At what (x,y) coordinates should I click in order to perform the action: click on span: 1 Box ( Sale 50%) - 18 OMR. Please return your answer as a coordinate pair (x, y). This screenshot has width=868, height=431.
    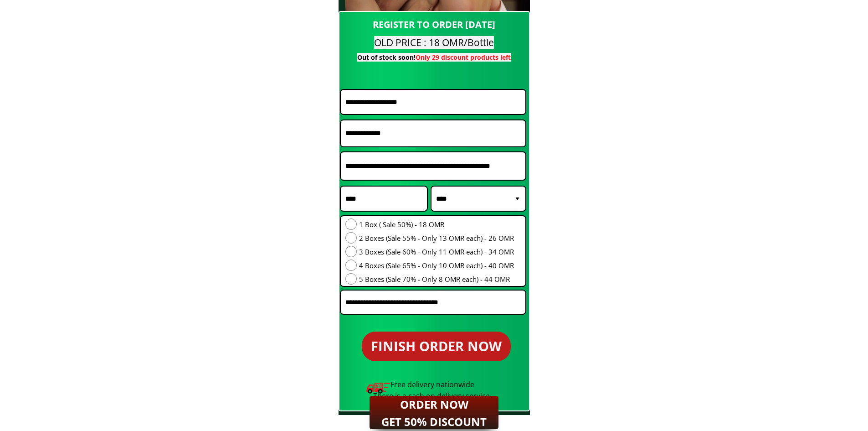
    Looking at the image, I should click on (436, 225).